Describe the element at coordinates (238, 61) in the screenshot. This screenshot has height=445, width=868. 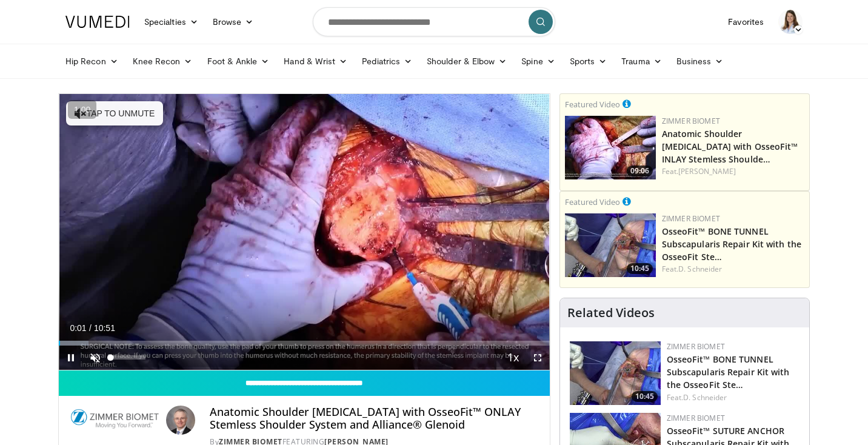
I see `a: Foot & Ankle` at that location.